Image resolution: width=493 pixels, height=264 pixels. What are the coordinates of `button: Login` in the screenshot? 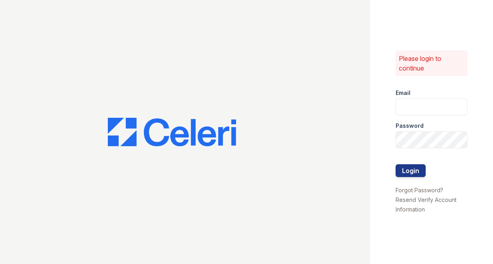 It's located at (411, 171).